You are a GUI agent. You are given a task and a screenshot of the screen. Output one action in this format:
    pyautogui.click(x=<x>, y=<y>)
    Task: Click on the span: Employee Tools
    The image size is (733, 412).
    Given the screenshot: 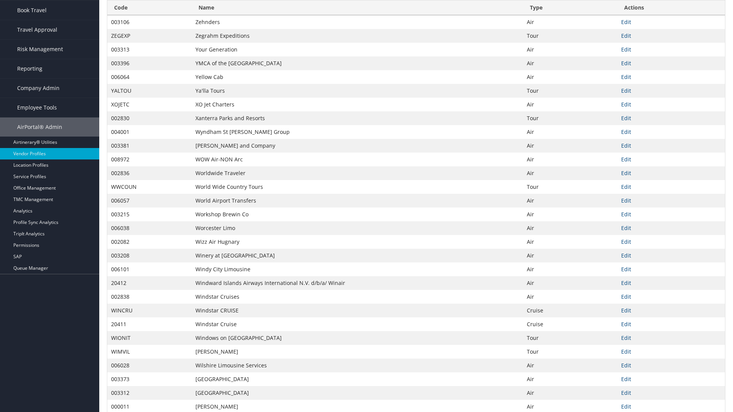 What is the action you would take?
    pyautogui.click(x=37, y=108)
    